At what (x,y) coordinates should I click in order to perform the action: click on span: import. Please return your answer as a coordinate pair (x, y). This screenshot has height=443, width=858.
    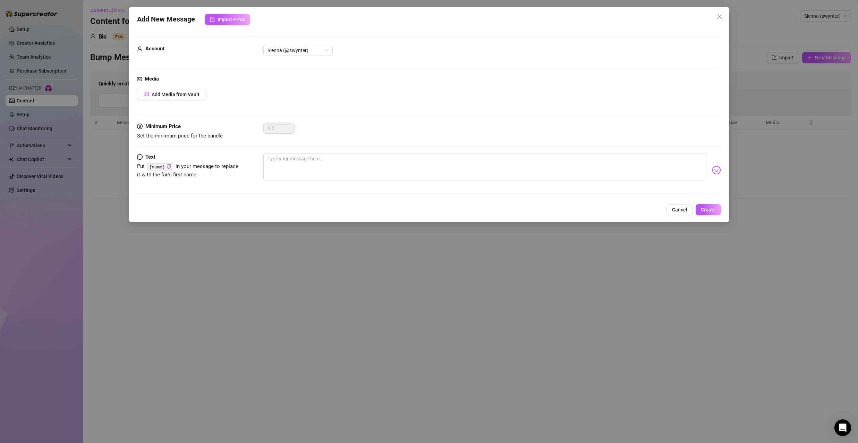
    Looking at the image, I should click on (212, 19).